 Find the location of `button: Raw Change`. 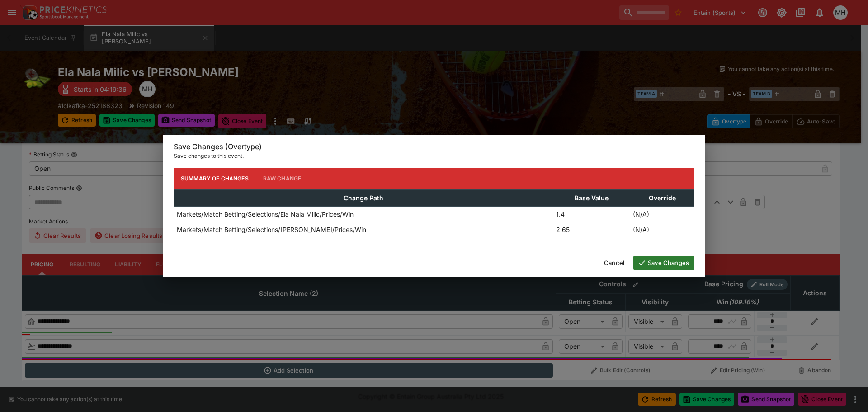

button: Raw Change is located at coordinates (282, 179).